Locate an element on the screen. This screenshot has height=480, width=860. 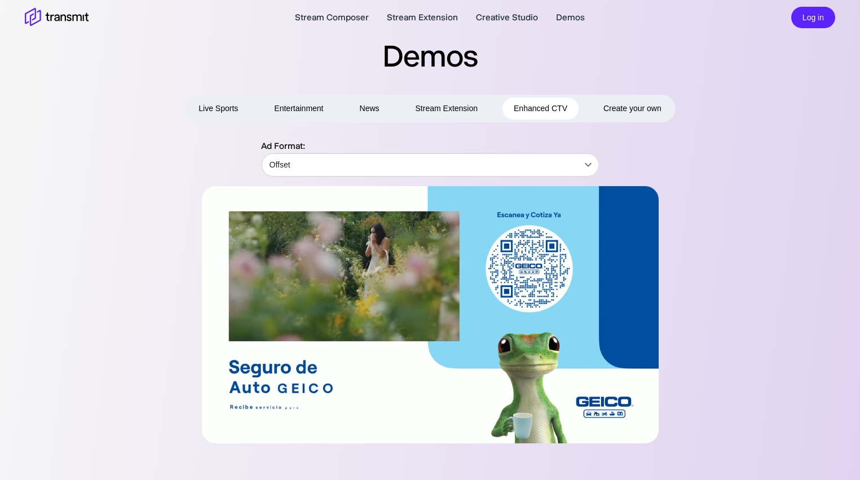
a: Demos is located at coordinates (570, 17).